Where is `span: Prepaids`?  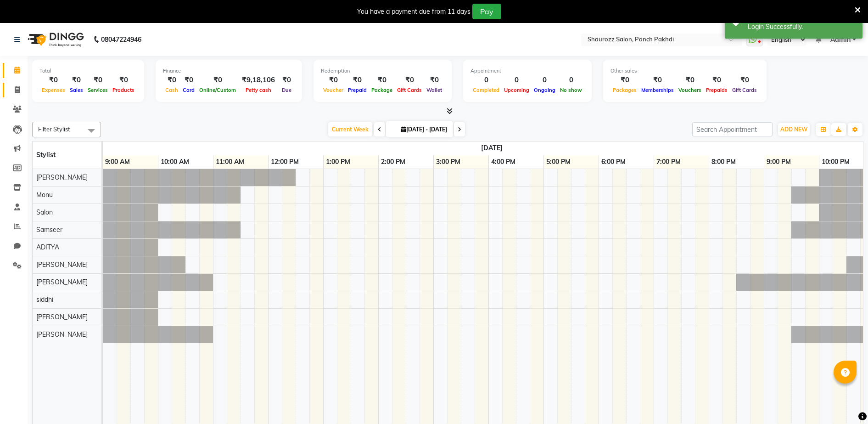
span: Prepaids is located at coordinates (717, 90).